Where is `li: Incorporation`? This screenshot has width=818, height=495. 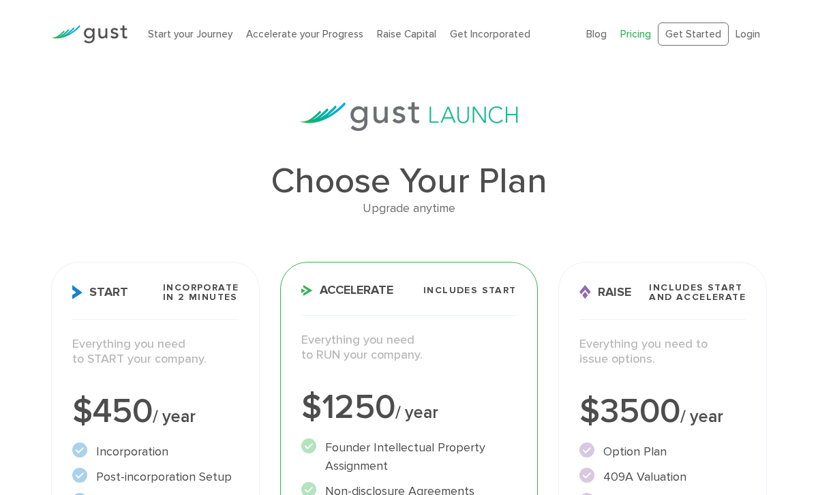 li: Incorporation is located at coordinates (155, 451).